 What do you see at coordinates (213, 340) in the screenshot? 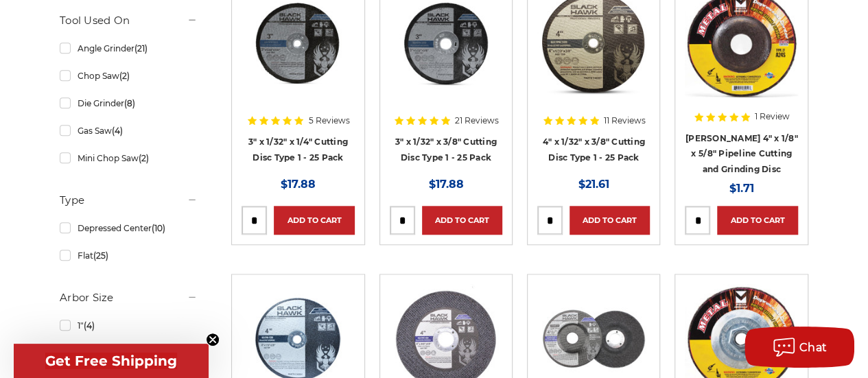
I see `button: Close teaser` at bounding box center [213, 340].